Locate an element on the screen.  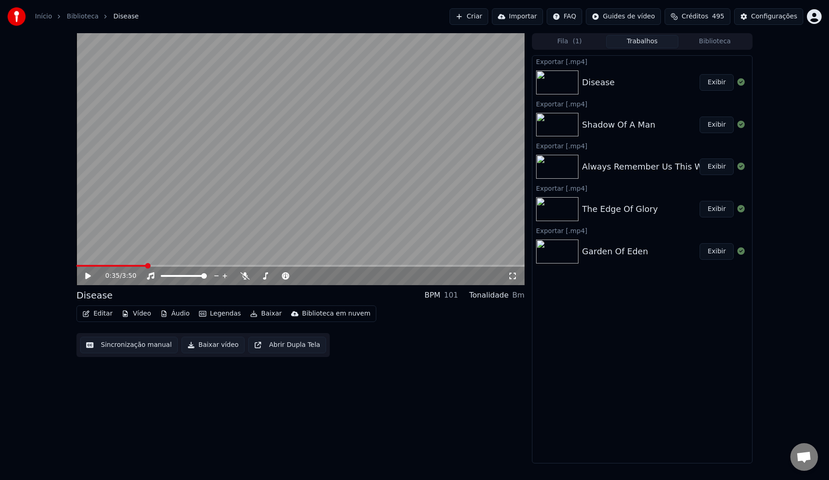
button: Baixar vídeo is located at coordinates (213, 345).